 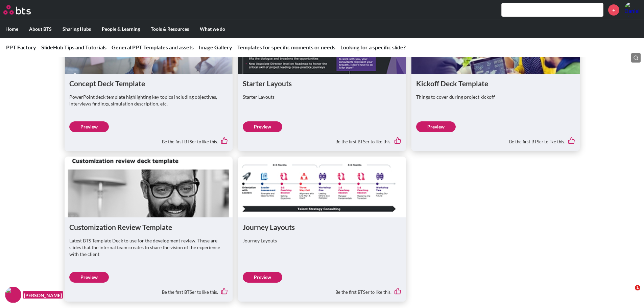 I want to click on a: Looking for a specific slide?, so click(x=373, y=47).